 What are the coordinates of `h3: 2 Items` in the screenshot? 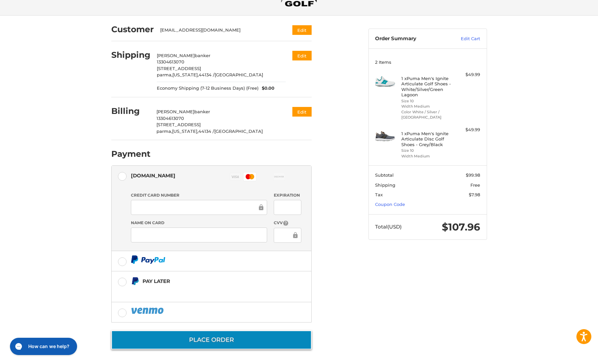 It's located at (428, 62).